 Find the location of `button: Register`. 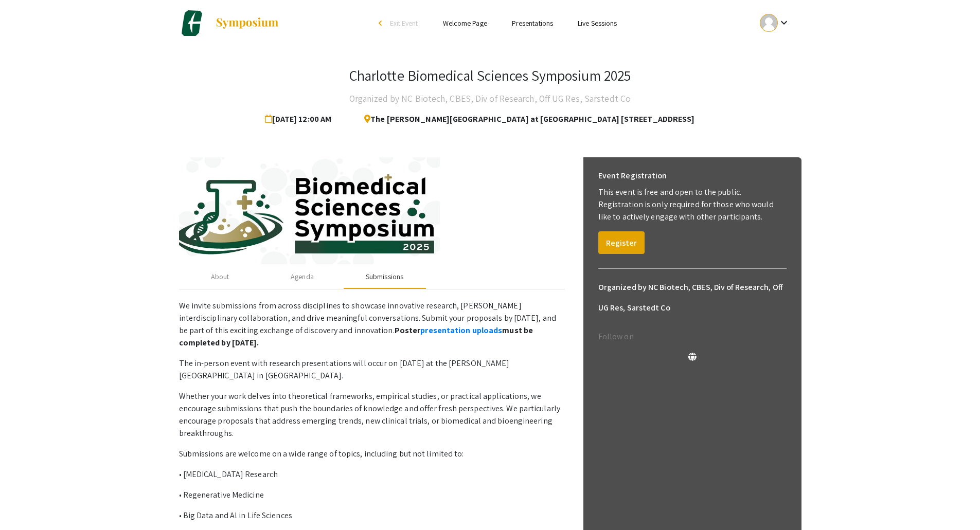

button: Register is located at coordinates (621, 242).